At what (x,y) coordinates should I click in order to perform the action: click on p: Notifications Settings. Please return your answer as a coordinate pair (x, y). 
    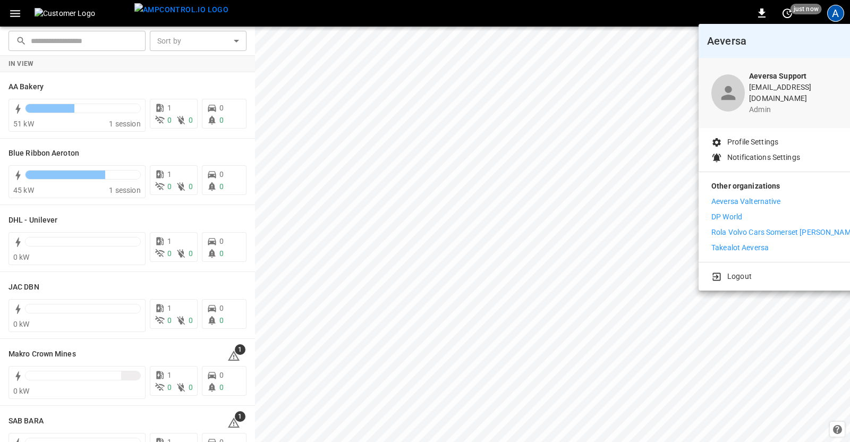
    Looking at the image, I should click on (763, 157).